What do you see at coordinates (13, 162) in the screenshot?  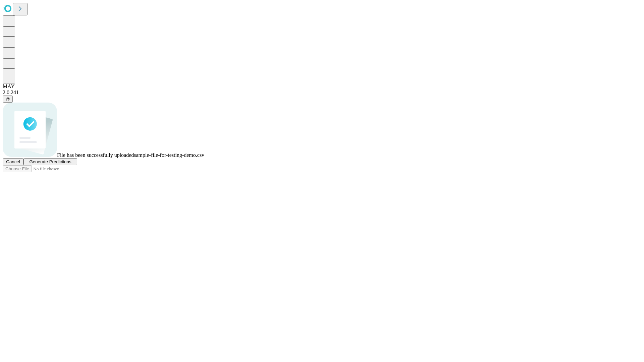 I see `span: Cancel` at bounding box center [13, 162].